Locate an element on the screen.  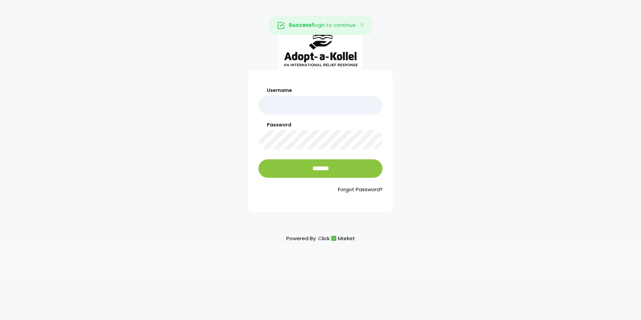
a: Forgot Password? is located at coordinates (321, 189).